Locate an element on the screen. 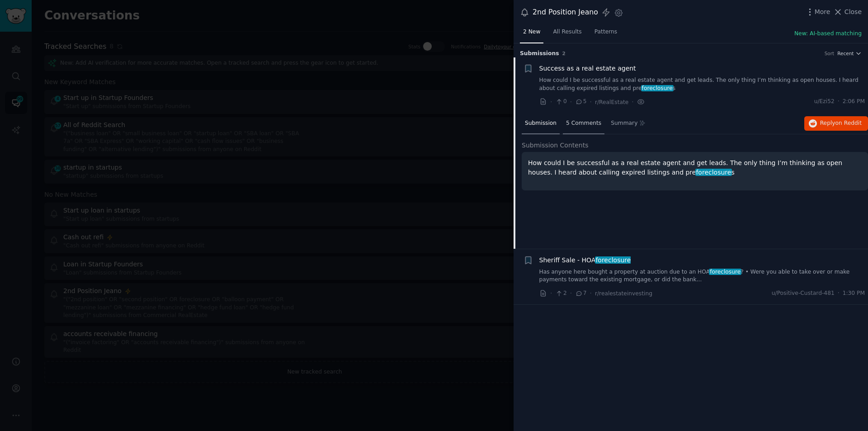 The height and width of the screenshot is (431, 868). span: 5 is located at coordinates (580, 102).